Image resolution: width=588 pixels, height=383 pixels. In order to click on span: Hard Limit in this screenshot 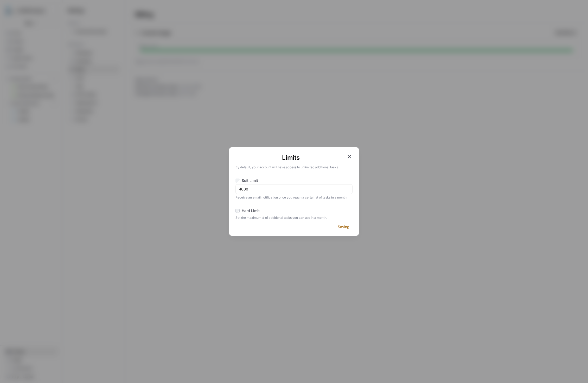, I will do `click(251, 211)`.